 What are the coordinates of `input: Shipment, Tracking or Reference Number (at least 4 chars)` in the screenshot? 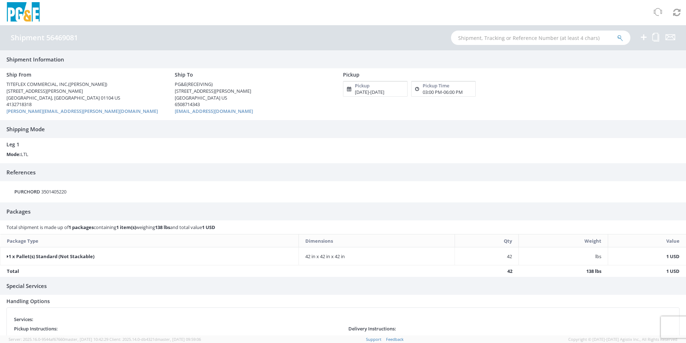 It's located at (541, 38).